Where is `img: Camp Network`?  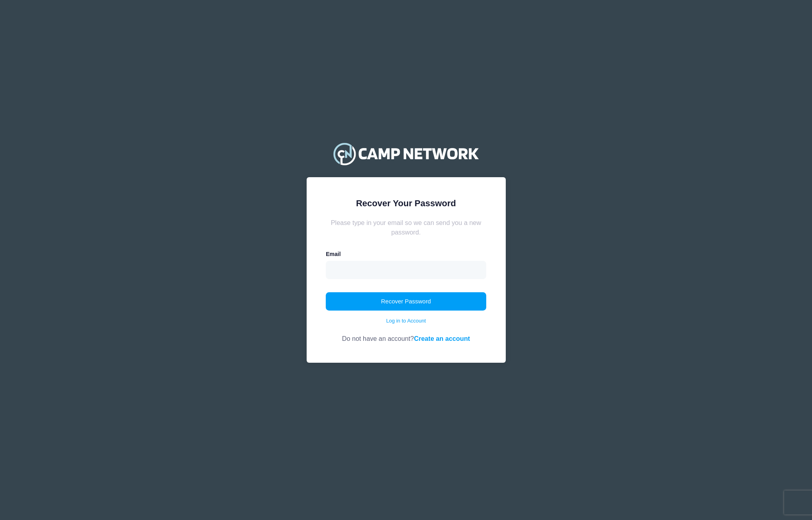
img: Camp Network is located at coordinates (406, 154).